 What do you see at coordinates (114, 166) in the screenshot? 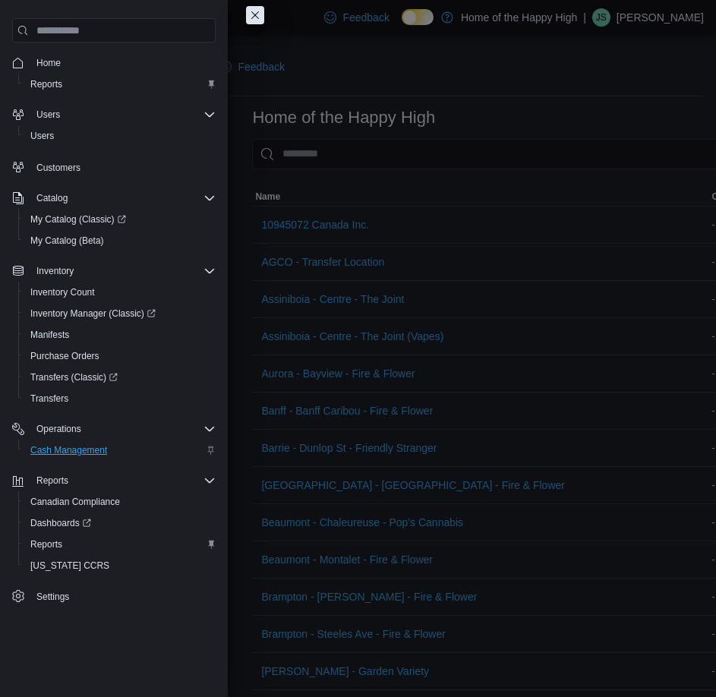
I see `button: Customers` at bounding box center [114, 166].